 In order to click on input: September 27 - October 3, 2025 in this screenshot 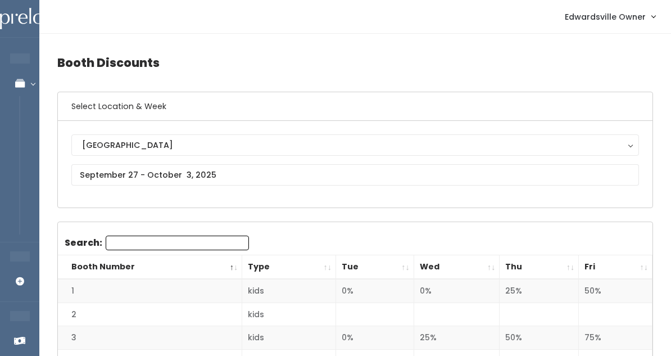, I will do `click(355, 175)`.